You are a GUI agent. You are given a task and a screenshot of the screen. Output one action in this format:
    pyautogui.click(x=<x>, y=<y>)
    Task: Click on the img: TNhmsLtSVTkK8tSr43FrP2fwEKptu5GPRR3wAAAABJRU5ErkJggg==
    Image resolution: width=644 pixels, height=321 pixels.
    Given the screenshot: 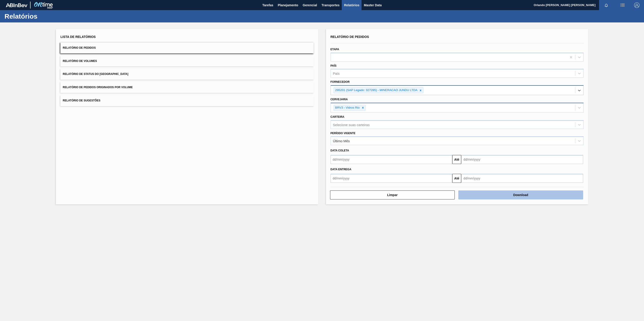 What is the action you would take?
    pyautogui.click(x=17, y=5)
    